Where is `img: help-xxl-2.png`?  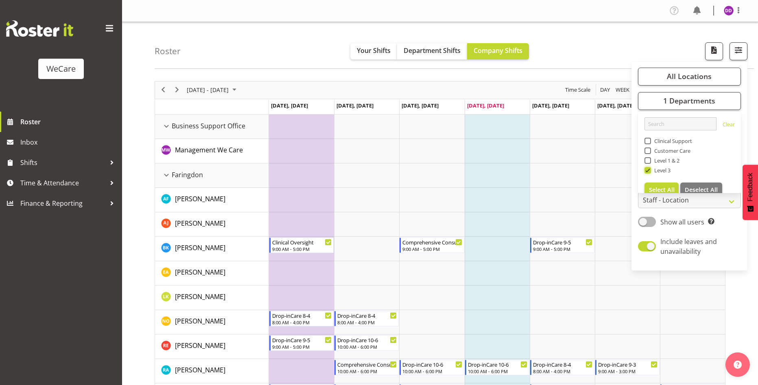 img: help-xxl-2.png is located at coordinates (738, 364).